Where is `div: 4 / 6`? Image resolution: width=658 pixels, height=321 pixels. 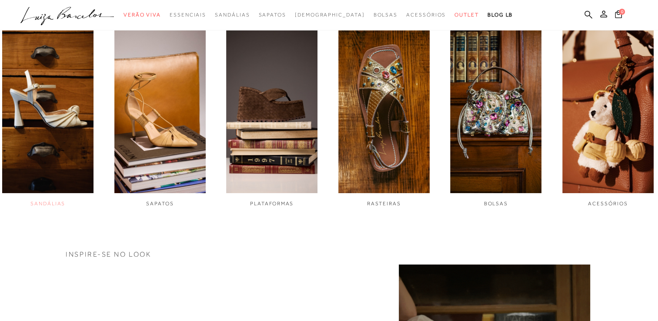 div: 4 / 6 is located at coordinates (384, 114).